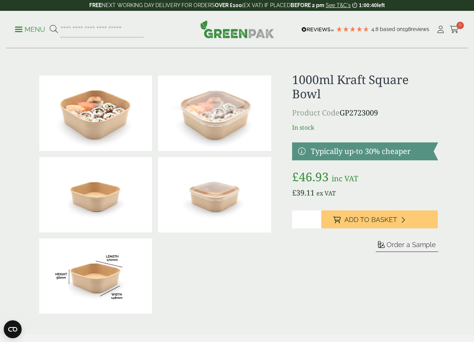  Describe the element at coordinates (454, 30) in the screenshot. I see `i: Cart` at that location.